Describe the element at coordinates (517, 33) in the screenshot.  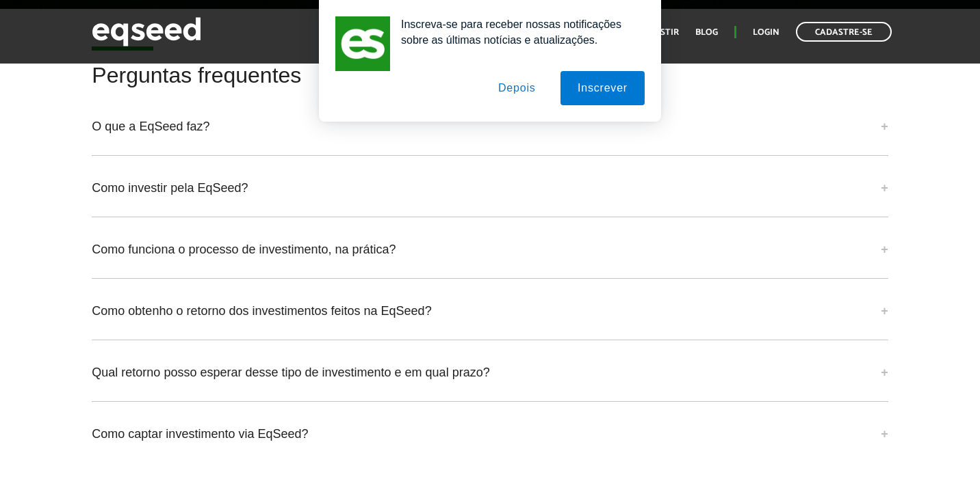
I see `div: Inscreva-se para receber nossas notificações sobre as últimas notícias e atualizações.` at that location.